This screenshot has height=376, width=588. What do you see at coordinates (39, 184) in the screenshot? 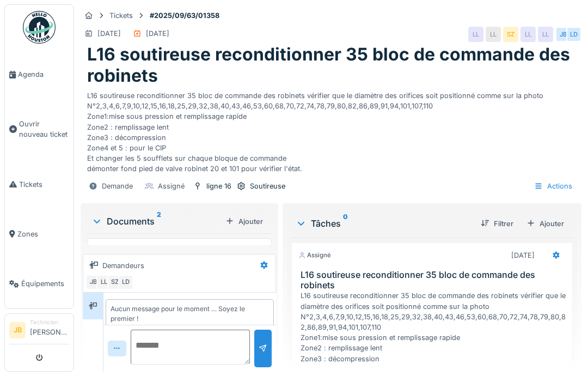
I see `a: Tickets` at bounding box center [39, 184].